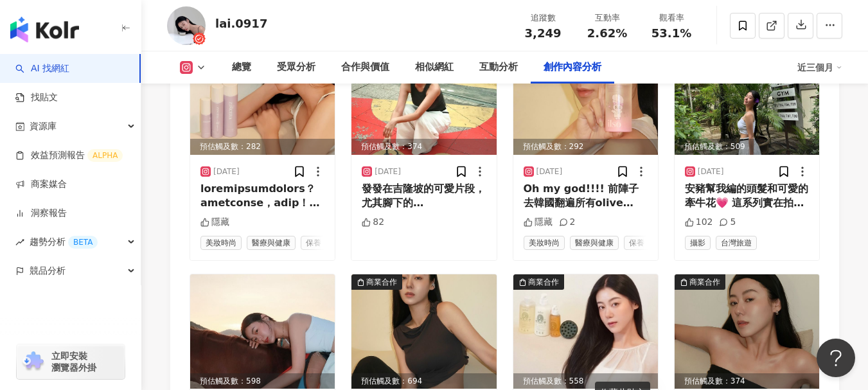 This screenshot has height=390, width=868. What do you see at coordinates (672, 33) in the screenshot?
I see `span: 53.1%` at bounding box center [672, 33].